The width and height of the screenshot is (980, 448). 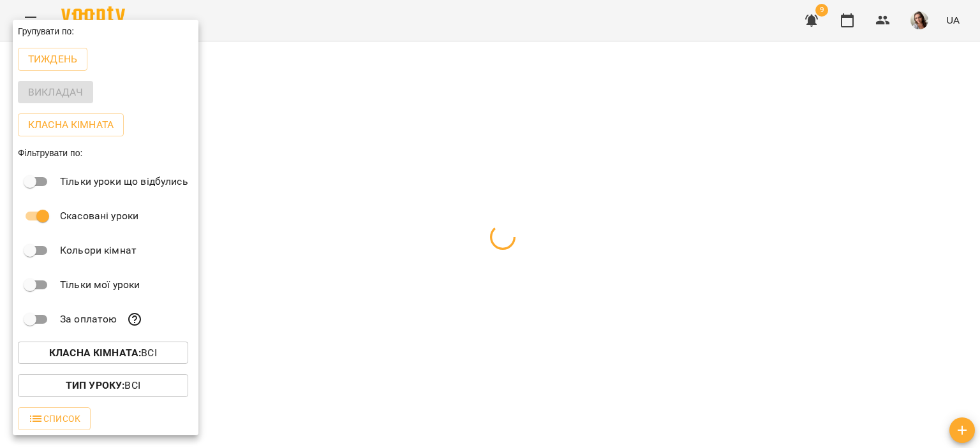 What do you see at coordinates (95, 385) in the screenshot?
I see `b: Тип Уроку :` at bounding box center [95, 385].